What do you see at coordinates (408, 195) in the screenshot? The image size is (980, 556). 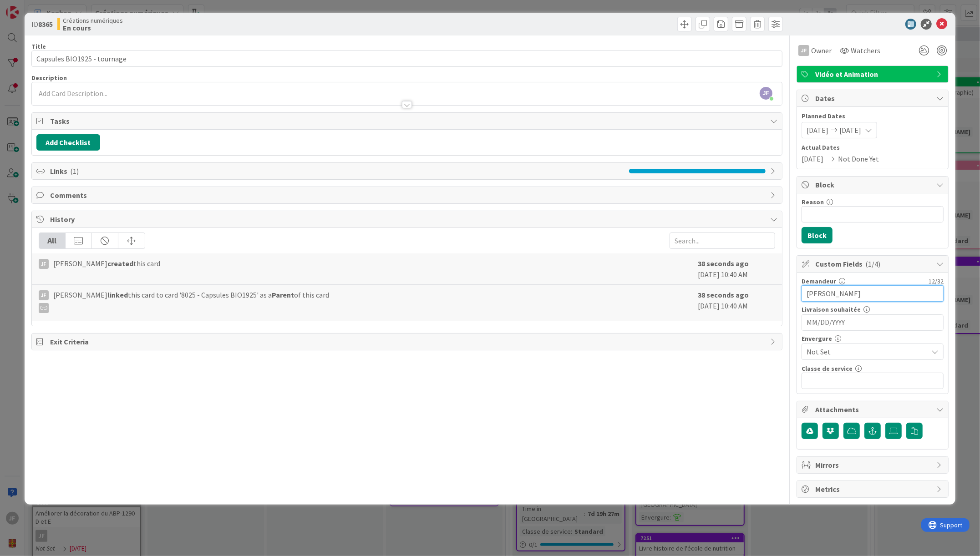 I see `span: Comments` at bounding box center [408, 195].